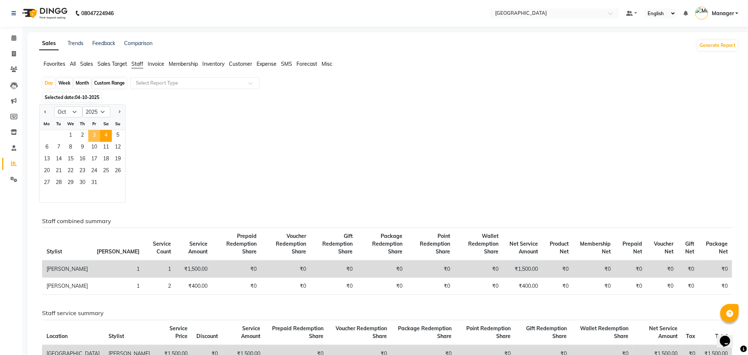  Describe the element at coordinates (59, 171) in the screenshot. I see `div: Tuesday, October 21, 2025` at that location.